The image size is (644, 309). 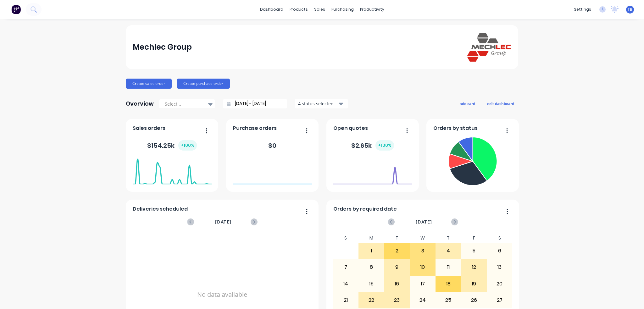 I want to click on div: 8, so click(x=371, y=267).